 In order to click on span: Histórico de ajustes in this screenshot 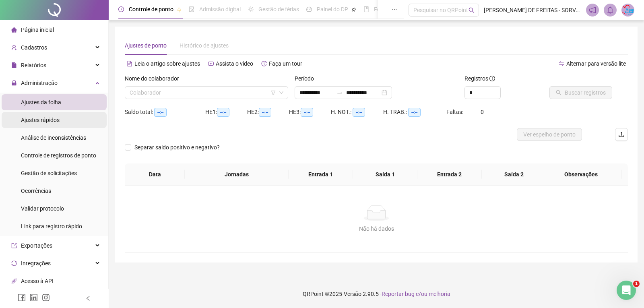, I will do `click(204, 45)`.